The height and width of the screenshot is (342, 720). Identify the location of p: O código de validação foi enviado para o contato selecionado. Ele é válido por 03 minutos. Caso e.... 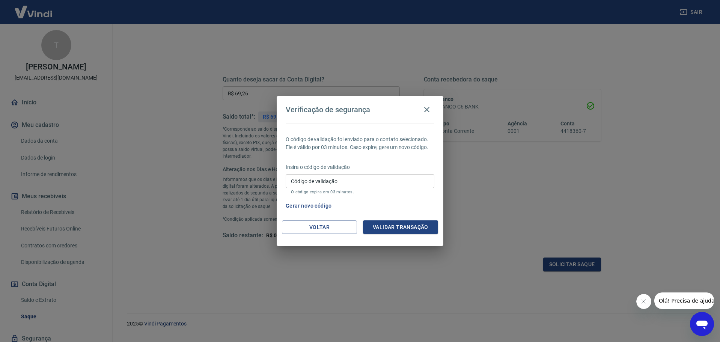
(360, 143).